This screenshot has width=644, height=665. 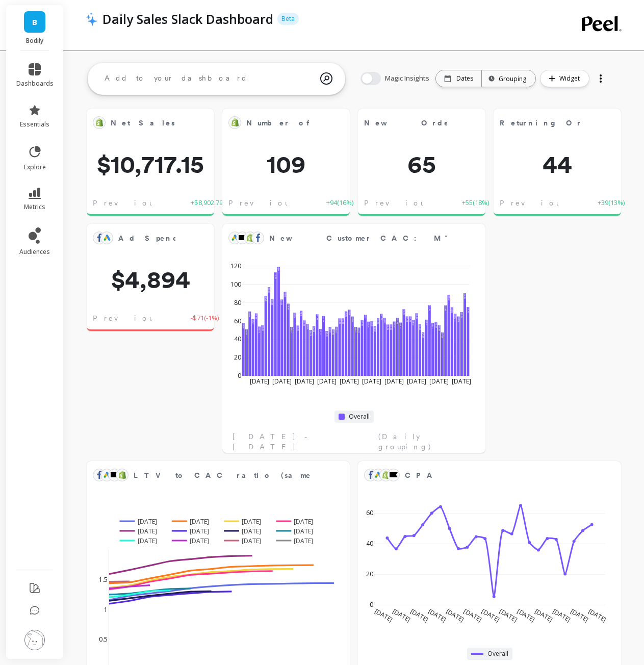 I want to click on p: Beta, so click(x=288, y=19).